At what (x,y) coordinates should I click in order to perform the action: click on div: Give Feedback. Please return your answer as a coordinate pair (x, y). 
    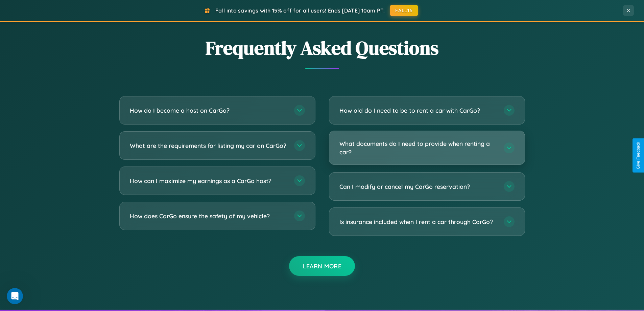
    Looking at the image, I should click on (639, 155).